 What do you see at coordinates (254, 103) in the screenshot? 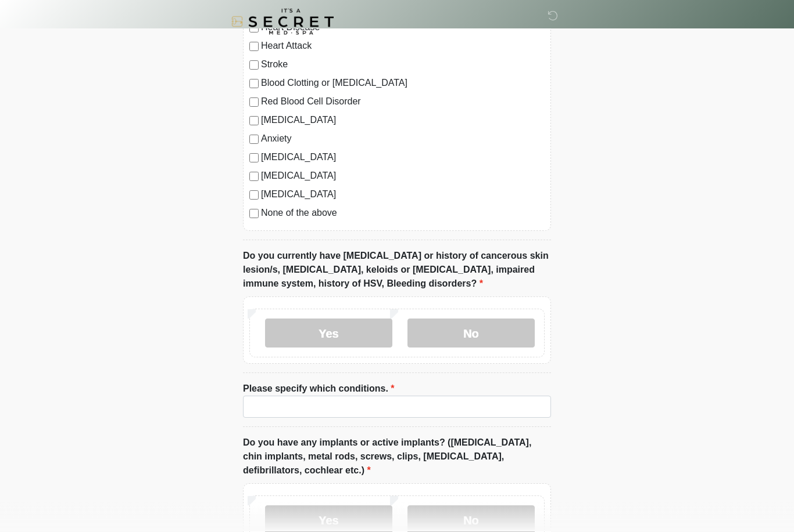
I see `input: Red Blood Cell Disorder` at bounding box center [254, 103].